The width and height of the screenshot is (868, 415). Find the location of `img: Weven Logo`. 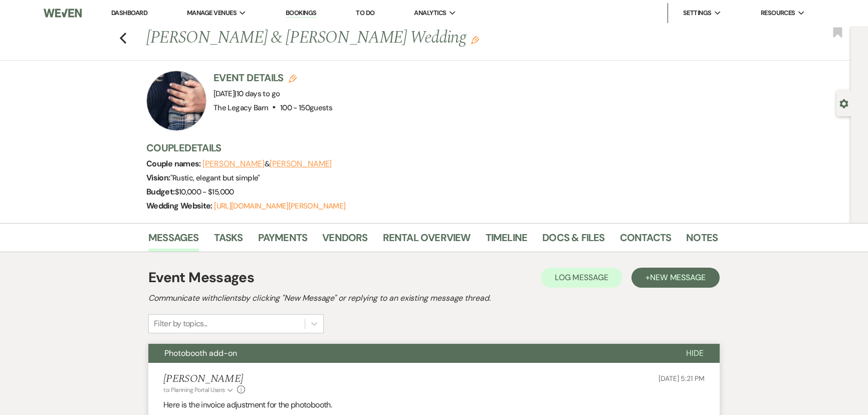

img: Weven Logo is located at coordinates (63, 13).